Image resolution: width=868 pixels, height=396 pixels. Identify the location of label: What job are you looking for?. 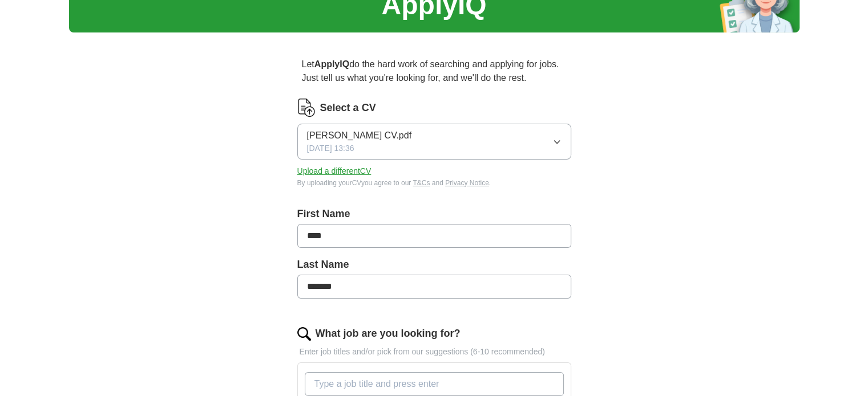
(388, 334).